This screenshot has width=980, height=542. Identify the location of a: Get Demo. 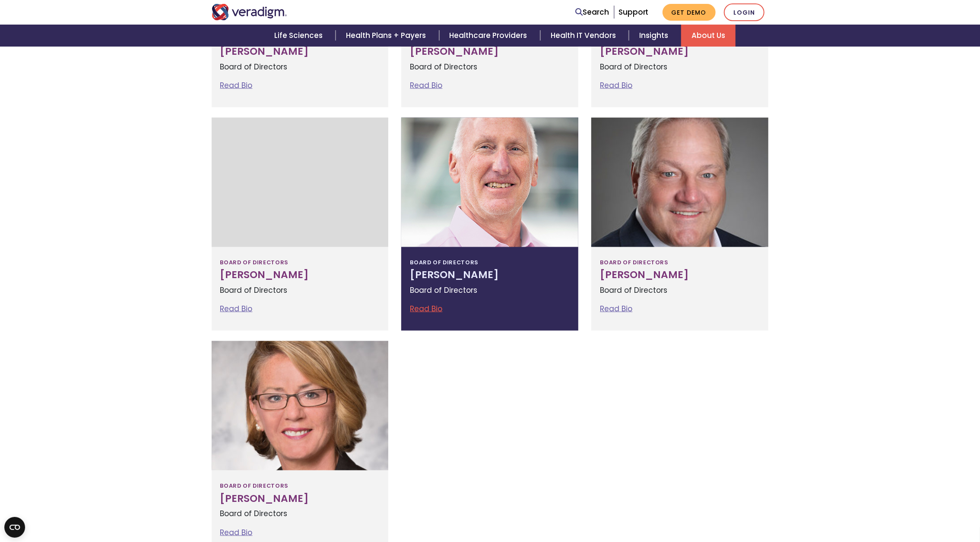
(688, 12).